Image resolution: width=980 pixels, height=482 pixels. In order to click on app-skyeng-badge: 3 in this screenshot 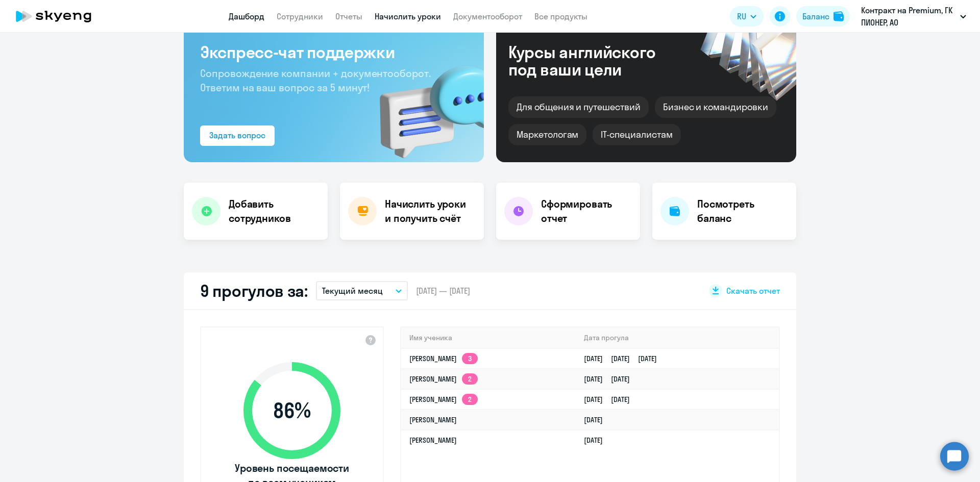, I will do `click(469, 359)`.